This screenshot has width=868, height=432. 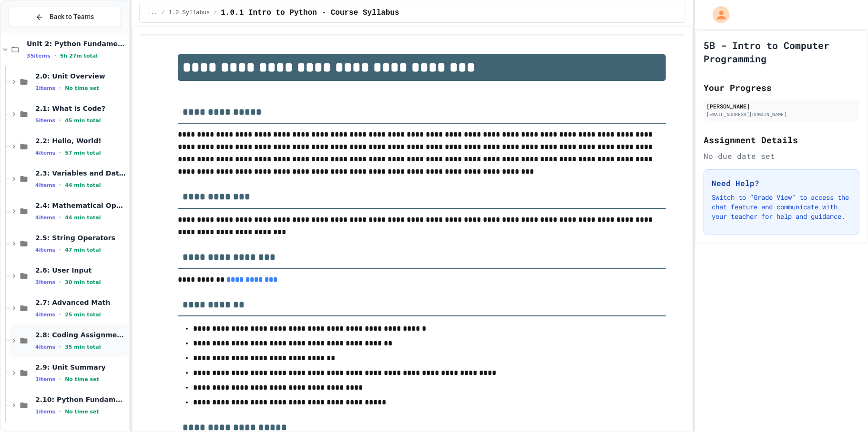 I want to click on span: 1.0.1 Intro to Python - Course Syllabus, so click(x=310, y=13).